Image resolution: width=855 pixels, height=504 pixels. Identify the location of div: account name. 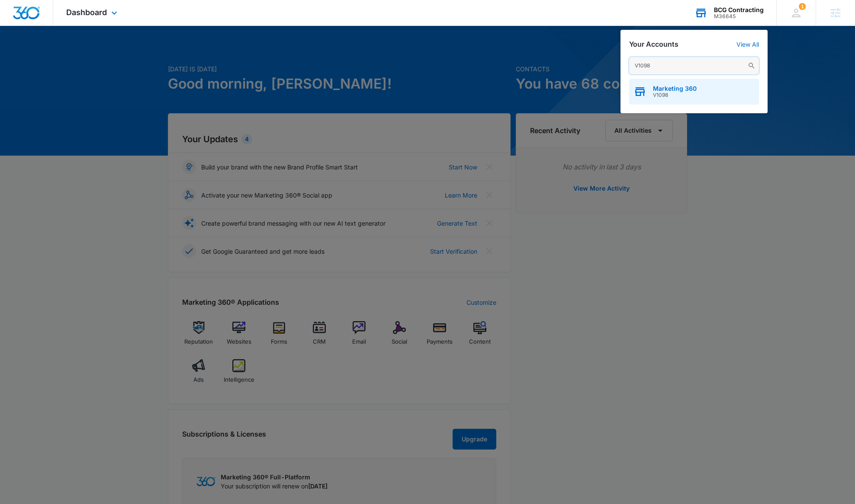
(738, 10).